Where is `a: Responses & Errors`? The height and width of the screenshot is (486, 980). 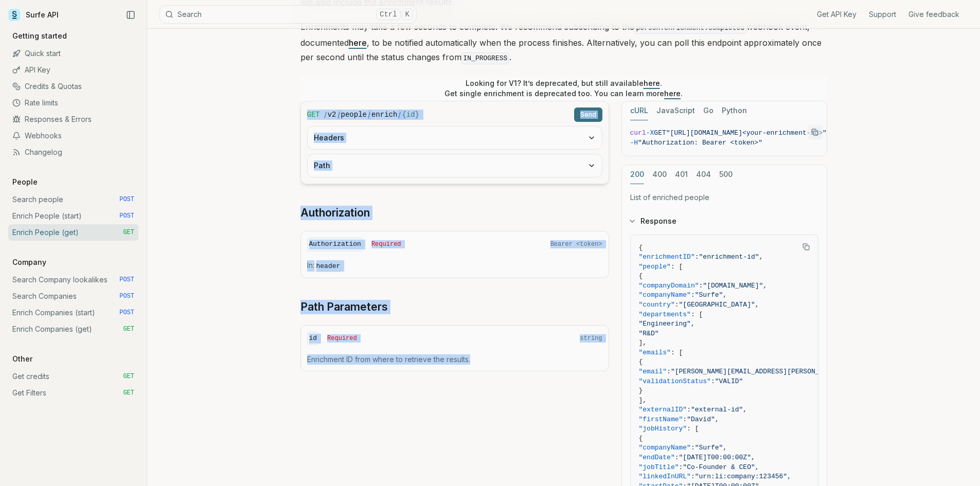
a: Responses & Errors is located at coordinates (73, 120).